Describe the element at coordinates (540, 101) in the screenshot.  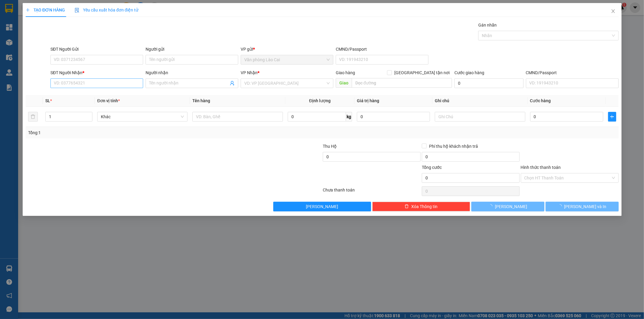
I see `span: Cước hàng` at that location.